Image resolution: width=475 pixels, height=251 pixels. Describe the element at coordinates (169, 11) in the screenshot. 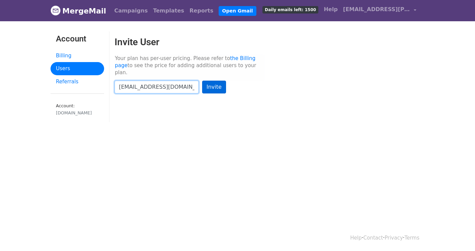

I see `a: Templates` at that location.